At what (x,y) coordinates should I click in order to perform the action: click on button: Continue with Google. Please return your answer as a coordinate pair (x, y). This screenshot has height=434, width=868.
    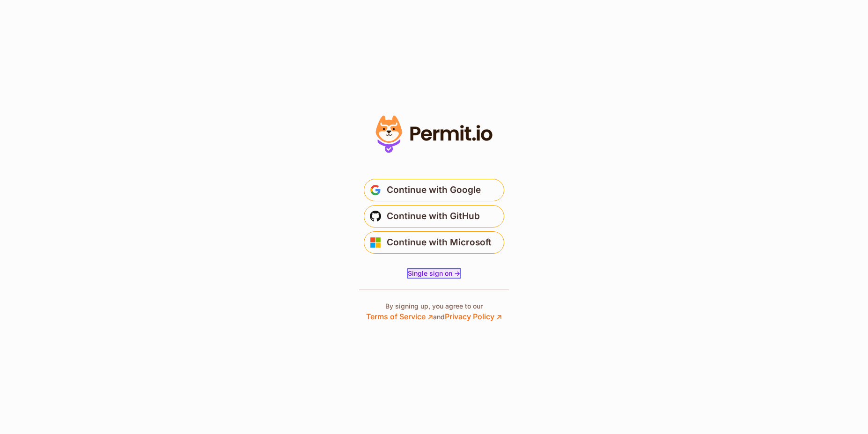
    Looking at the image, I should click on (434, 190).